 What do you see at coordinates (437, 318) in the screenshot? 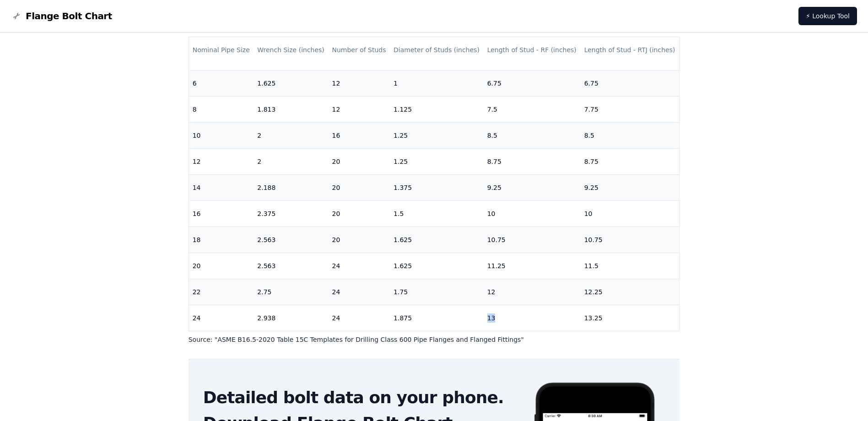
I see `td: 1.875` at bounding box center [437, 318].